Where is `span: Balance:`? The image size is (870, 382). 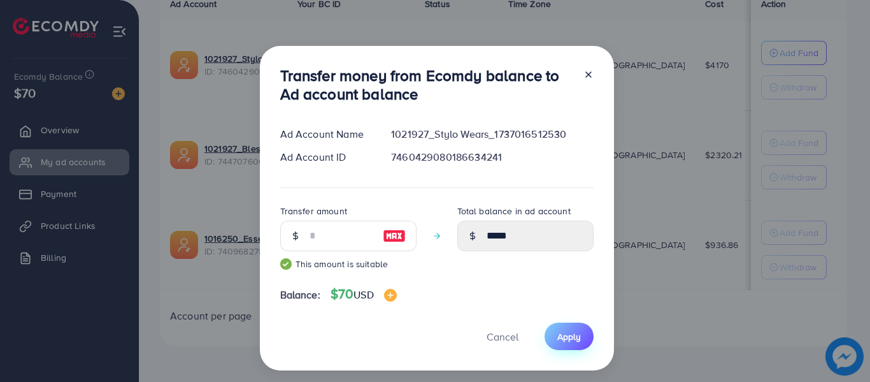
span: Balance: is located at coordinates (300, 294).